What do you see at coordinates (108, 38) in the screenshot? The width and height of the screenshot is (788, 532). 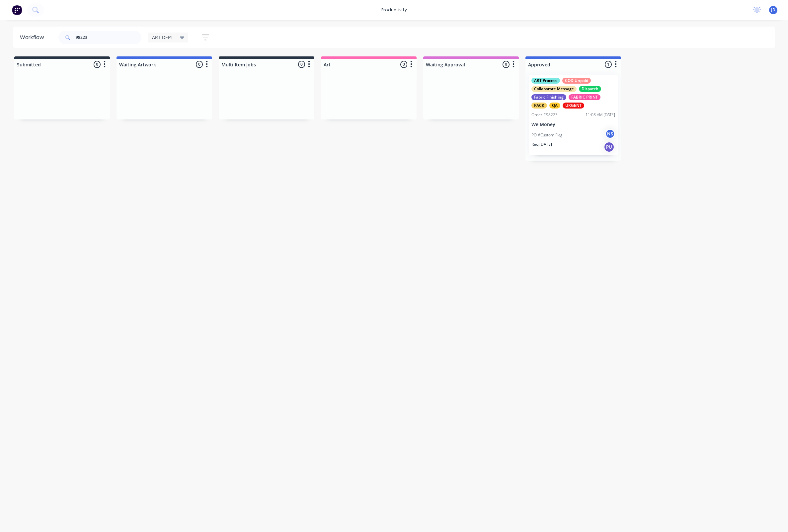 I see `input: Search for orders...` at bounding box center [108, 38].